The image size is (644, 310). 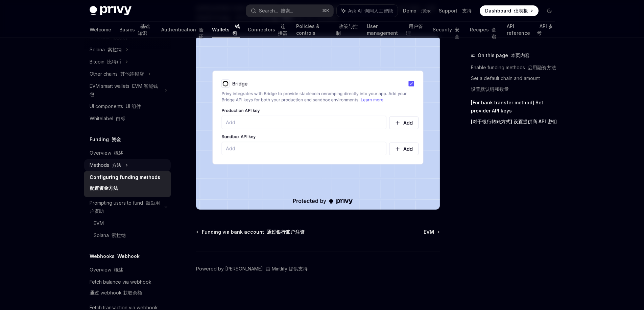 What do you see at coordinates (124, 184) in the screenshot?
I see `div: Configuring funding methods` at bounding box center [124, 184].